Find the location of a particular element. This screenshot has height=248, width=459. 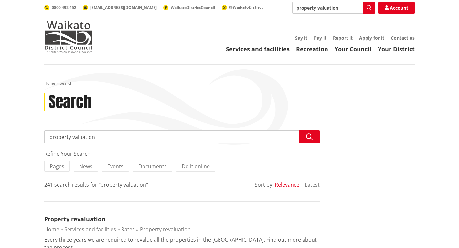

span: Do it online is located at coordinates (195, 166).